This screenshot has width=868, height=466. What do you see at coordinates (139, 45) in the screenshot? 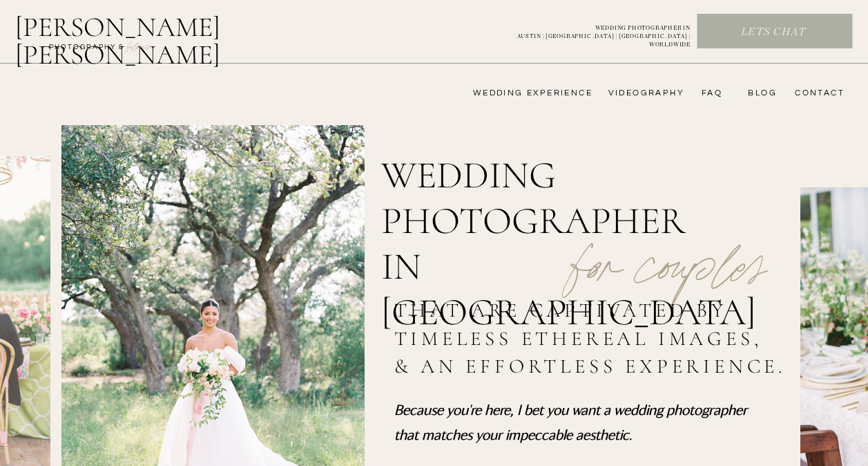
I see `h2: FILMs` at bounding box center [139, 45].